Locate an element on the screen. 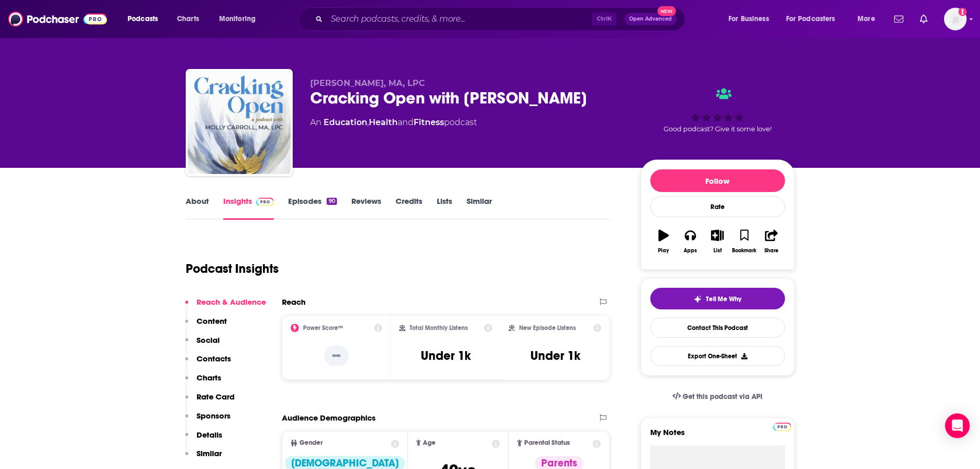 This screenshot has width=980, height=469. span: More is located at coordinates (867, 19).